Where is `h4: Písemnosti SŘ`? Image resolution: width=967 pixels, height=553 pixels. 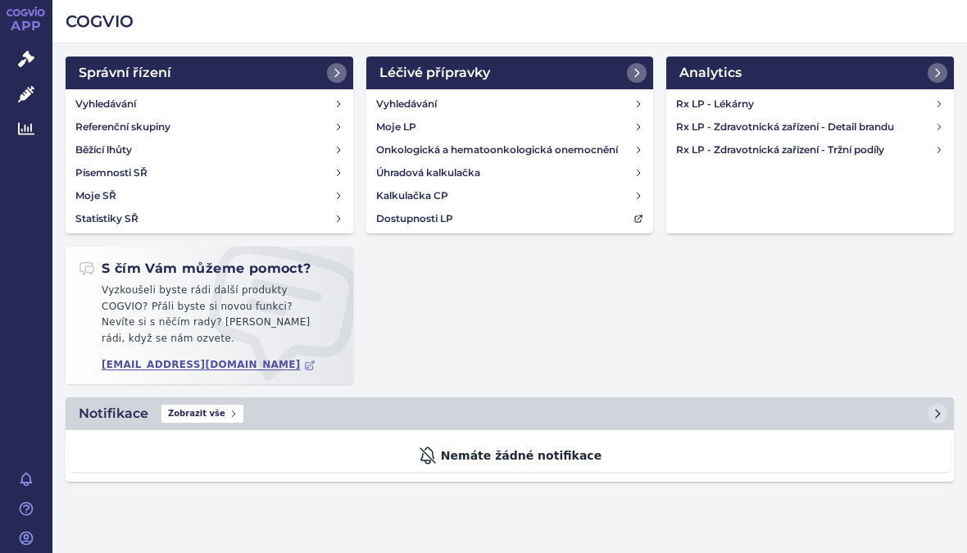 h4: Písemnosti SŘ is located at coordinates (111, 173).